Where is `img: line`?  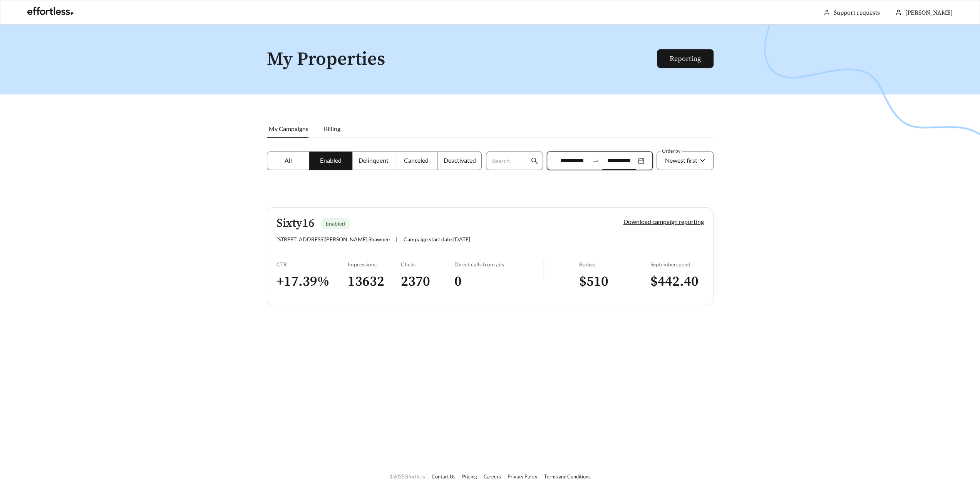 img: line is located at coordinates (544, 270).